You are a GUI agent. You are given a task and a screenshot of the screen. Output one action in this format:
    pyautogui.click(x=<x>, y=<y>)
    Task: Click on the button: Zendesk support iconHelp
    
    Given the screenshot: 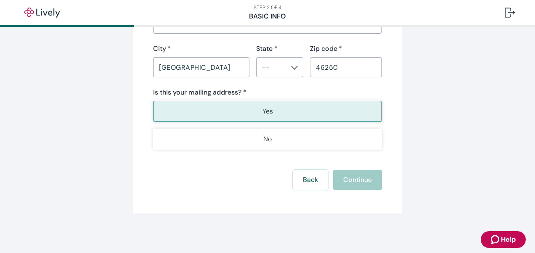 What is the action you would take?
    pyautogui.click(x=503, y=240)
    